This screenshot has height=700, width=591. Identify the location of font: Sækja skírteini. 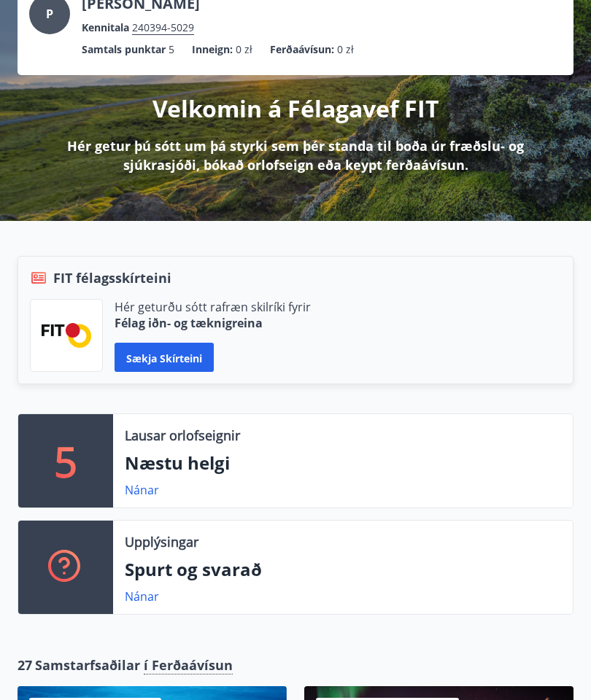
(164, 357).